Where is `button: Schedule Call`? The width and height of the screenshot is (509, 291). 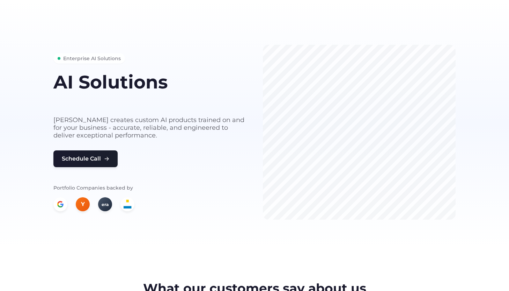
button: Schedule Call is located at coordinates (86, 159).